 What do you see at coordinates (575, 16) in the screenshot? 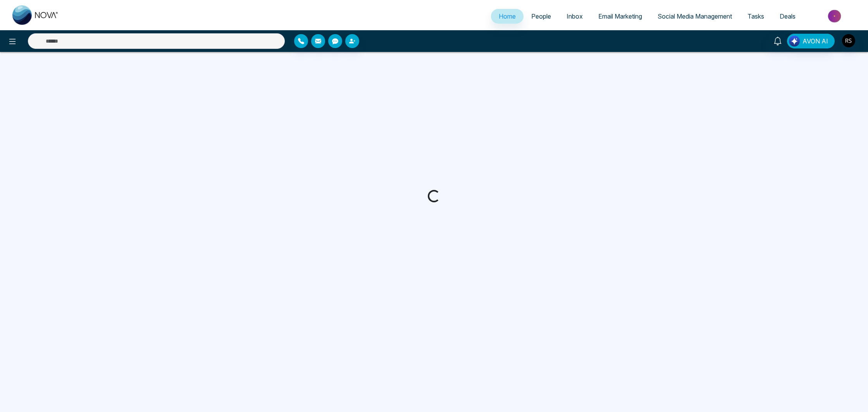
I see `a: Inbox` at bounding box center [575, 16].